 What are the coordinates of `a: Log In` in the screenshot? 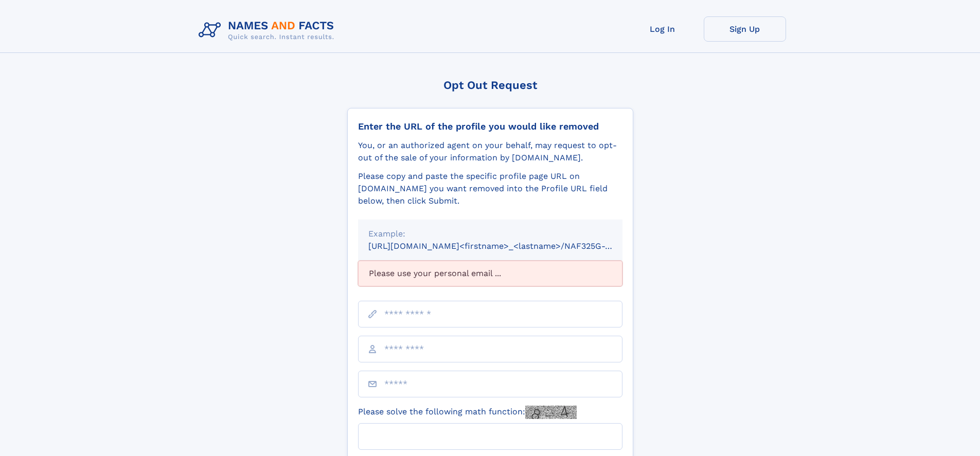 It's located at (663, 29).